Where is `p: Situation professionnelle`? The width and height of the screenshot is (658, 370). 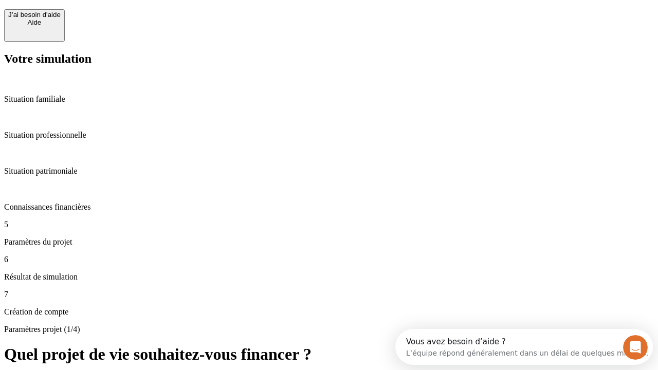
p: Situation professionnelle is located at coordinates (329, 135).